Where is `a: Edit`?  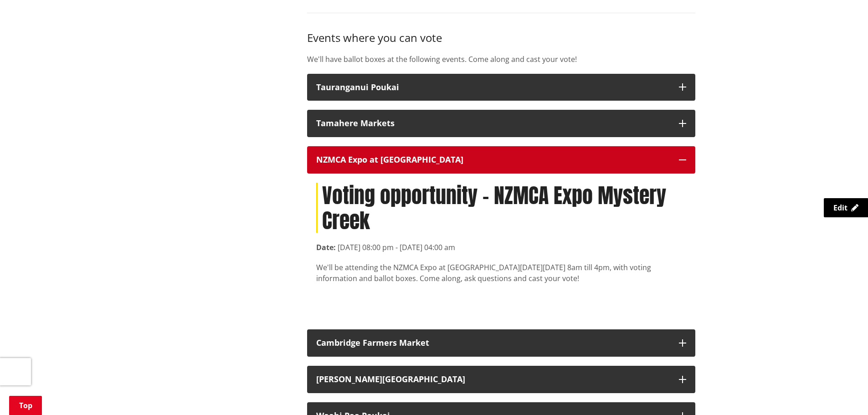 a: Edit is located at coordinates (846, 208).